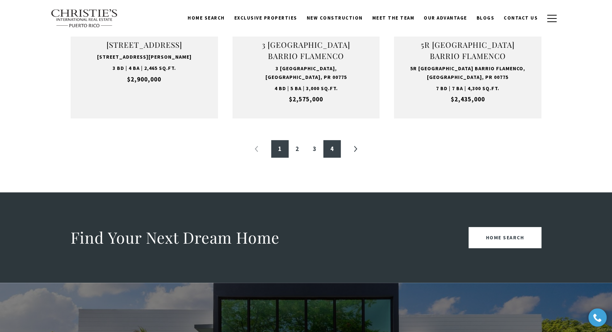 The image size is (612, 332). Describe the element at coordinates (521, 18) in the screenshot. I see `span: Contact Us` at that location.